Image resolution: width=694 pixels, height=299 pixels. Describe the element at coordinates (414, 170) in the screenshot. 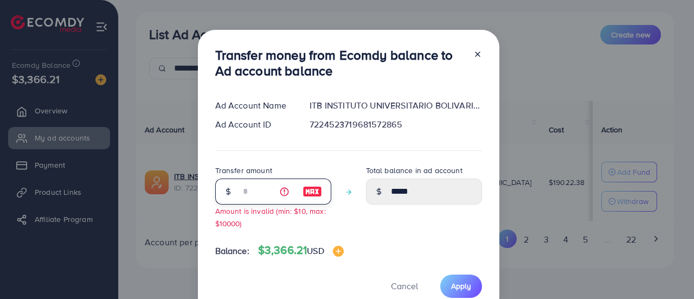

I see `label: Total balance in ad account` at that location.